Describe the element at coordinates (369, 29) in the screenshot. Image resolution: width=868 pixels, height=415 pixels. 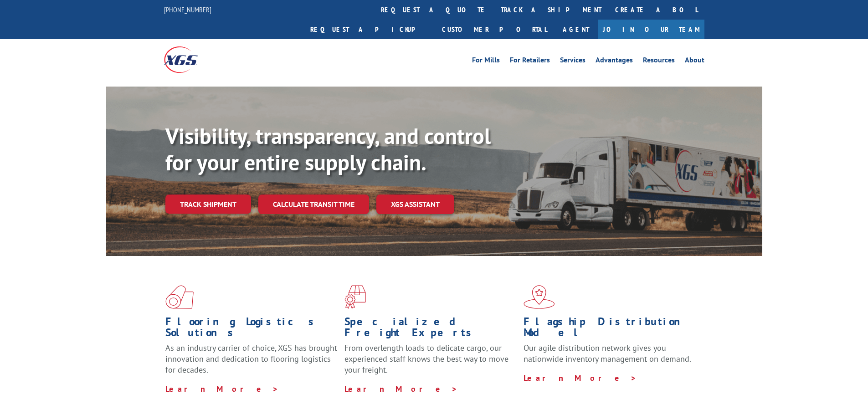
I see `a: Request a pickup` at that location.